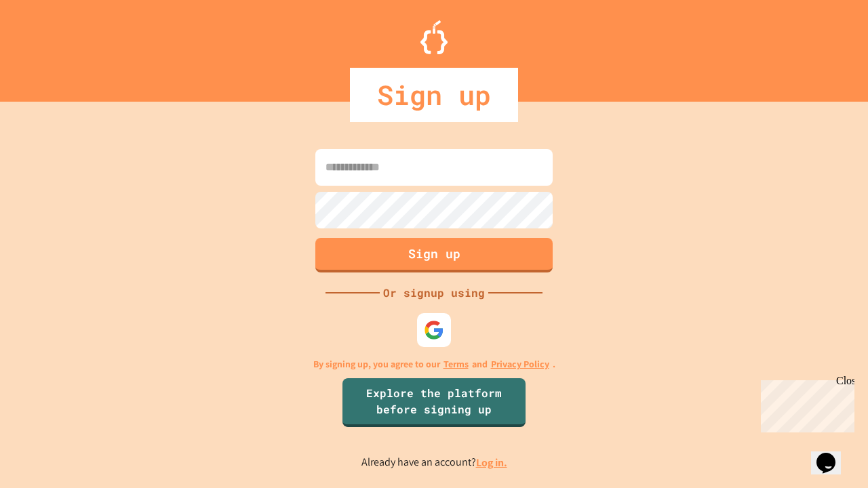 This screenshot has width=868, height=488. Describe the element at coordinates (492, 463) in the screenshot. I see `a: Log in.` at that location.